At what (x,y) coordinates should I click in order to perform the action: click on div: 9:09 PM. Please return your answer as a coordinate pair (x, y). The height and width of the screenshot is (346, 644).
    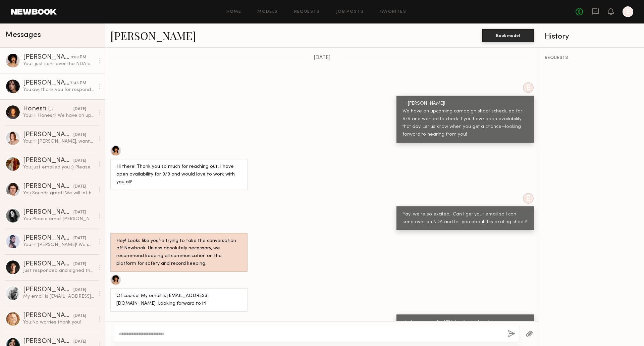
    Looking at the image, I should click on (78, 58).